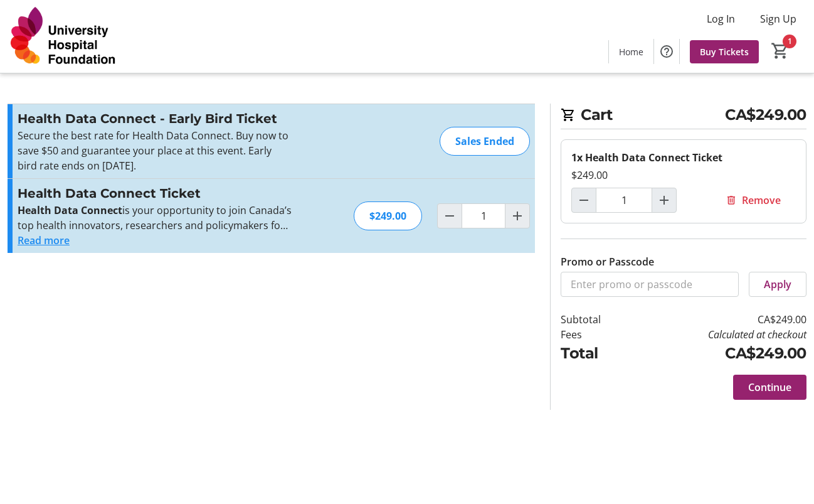  I want to click on button: Continue, so click(770, 387).